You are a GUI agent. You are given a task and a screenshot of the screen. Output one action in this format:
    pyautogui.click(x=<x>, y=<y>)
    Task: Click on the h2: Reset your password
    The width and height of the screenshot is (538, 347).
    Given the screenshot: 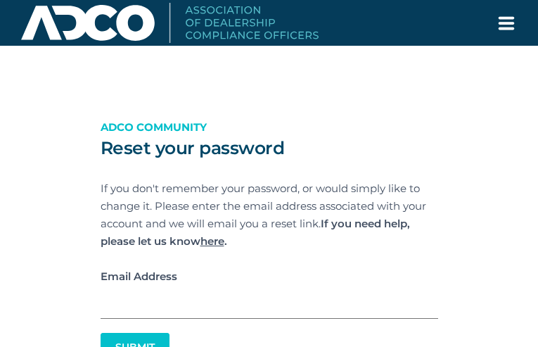 What is the action you would take?
    pyautogui.click(x=269, y=148)
    